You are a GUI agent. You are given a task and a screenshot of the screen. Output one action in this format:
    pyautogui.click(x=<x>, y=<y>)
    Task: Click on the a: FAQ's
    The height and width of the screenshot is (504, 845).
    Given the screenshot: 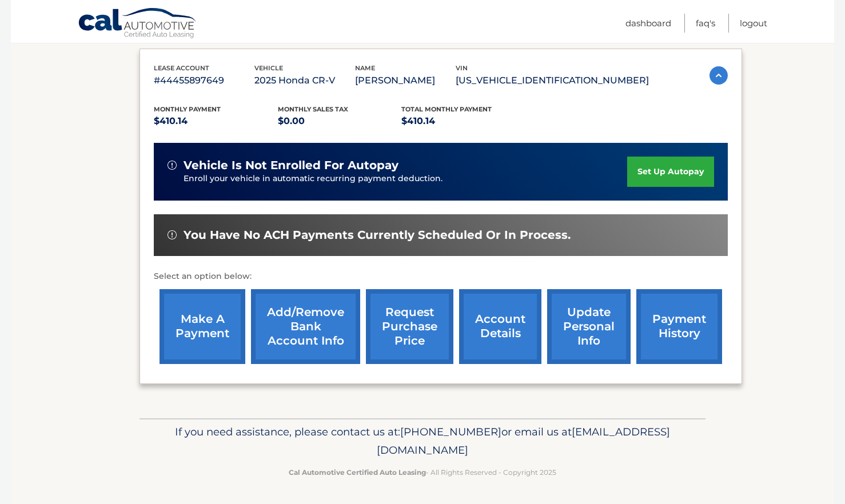 What is the action you would take?
    pyautogui.click(x=705, y=23)
    